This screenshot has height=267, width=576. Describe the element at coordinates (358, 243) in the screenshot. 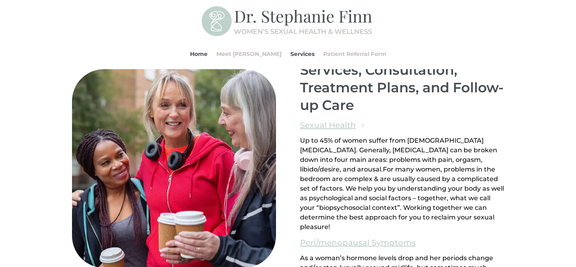

I see `a: Peri/menopausal Symptoms` at that location.